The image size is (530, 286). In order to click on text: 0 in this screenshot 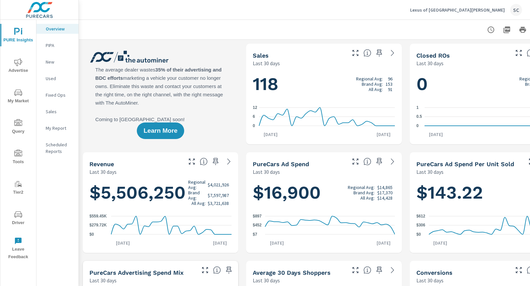, I will do `click(417, 126)`.